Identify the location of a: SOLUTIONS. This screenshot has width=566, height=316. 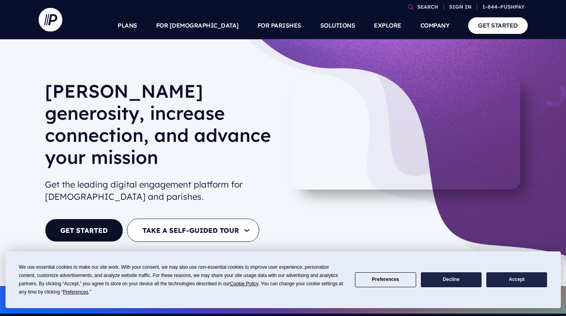
(337, 26).